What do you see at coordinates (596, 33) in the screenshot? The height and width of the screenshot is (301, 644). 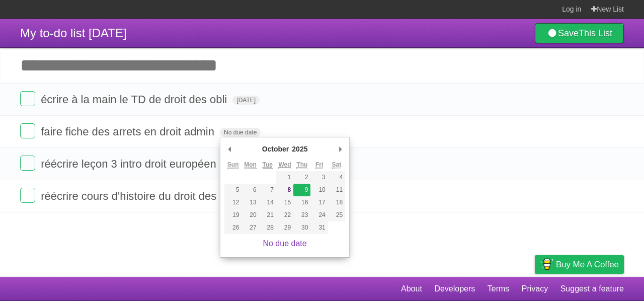 I see `b: This List` at bounding box center [596, 33].